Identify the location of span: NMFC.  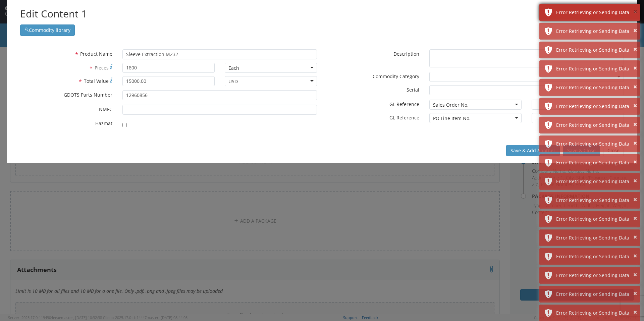
(106, 109).